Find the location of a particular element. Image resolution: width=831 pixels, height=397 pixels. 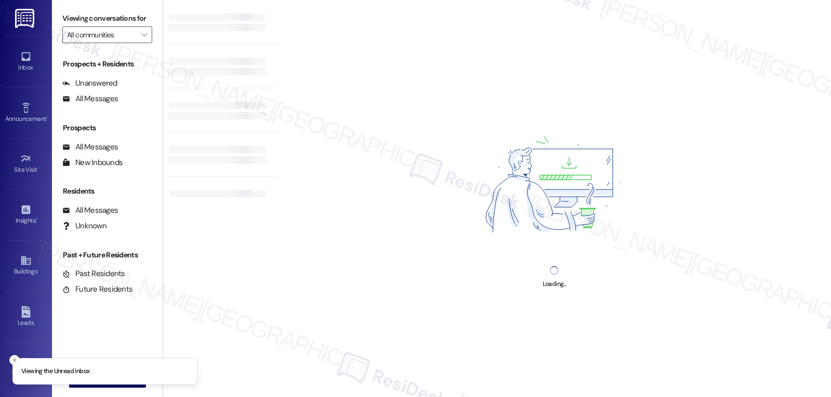

a: Inbox is located at coordinates (26, 62).